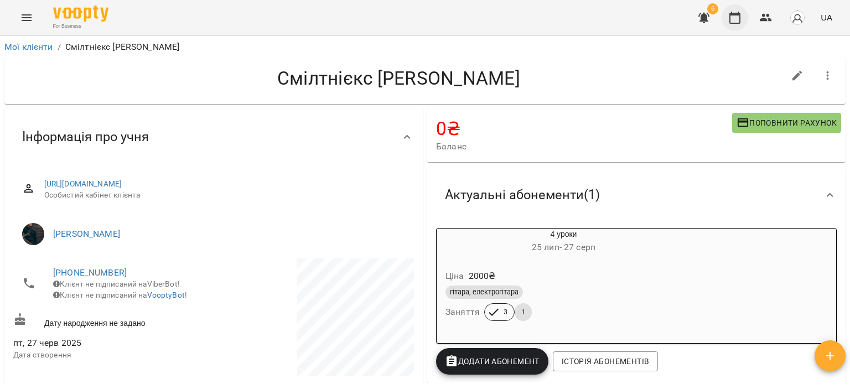 This screenshot has height=389, width=850. I want to click on h6: Заняття, so click(463, 312).